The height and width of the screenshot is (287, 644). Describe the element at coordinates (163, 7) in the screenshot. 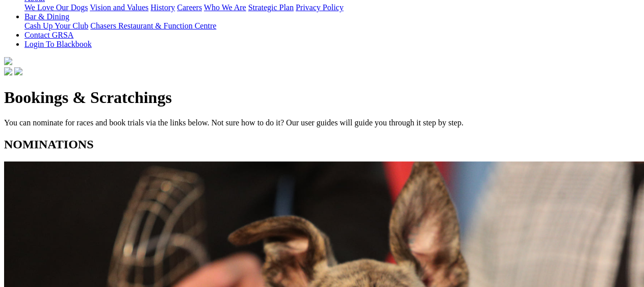

I see `a: History` at that location.